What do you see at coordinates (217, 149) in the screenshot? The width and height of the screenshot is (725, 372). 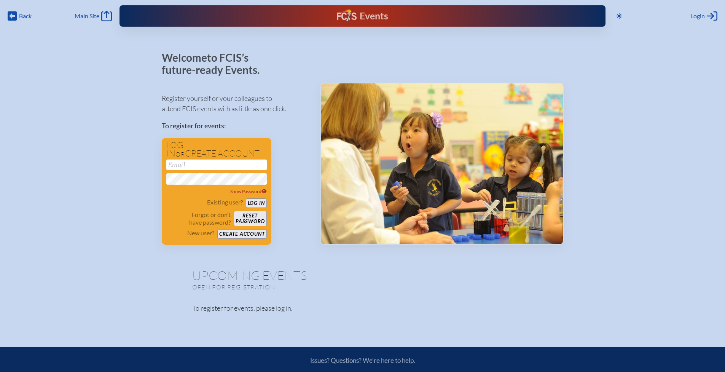 I see `h1: Log in create account` at bounding box center [217, 149].